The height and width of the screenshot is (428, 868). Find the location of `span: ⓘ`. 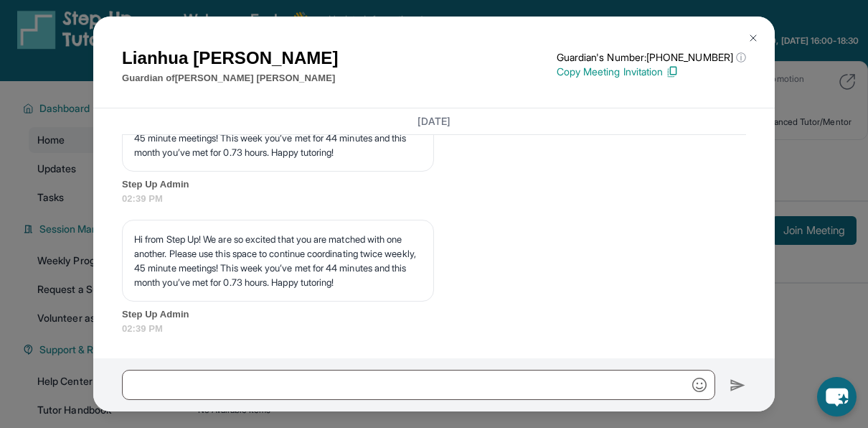

span: ⓘ is located at coordinates (741, 58).